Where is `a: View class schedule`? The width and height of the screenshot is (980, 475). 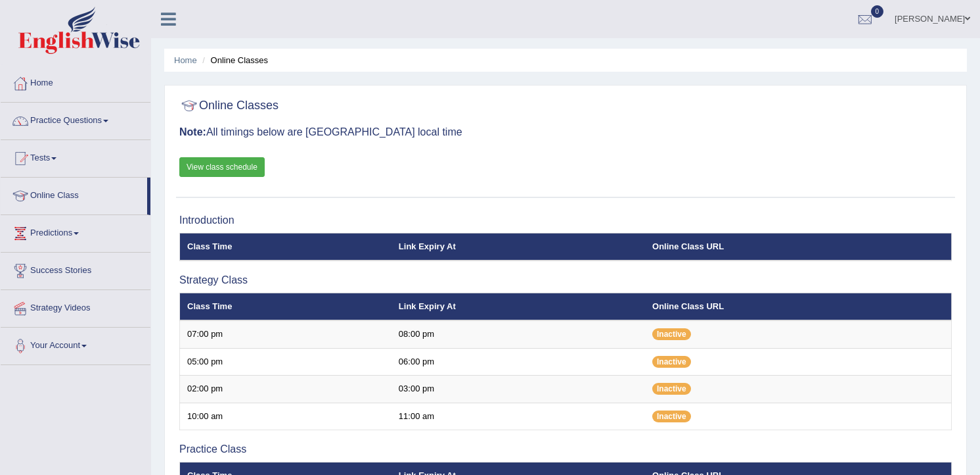
a: View class schedule is located at coordinates (222, 167).